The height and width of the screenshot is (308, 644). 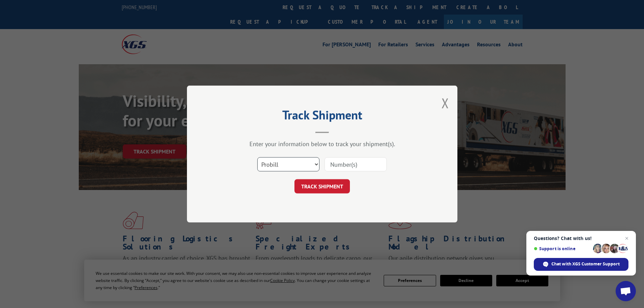 What do you see at coordinates (626, 291) in the screenshot?
I see `div: Open chat` at bounding box center [626, 291].